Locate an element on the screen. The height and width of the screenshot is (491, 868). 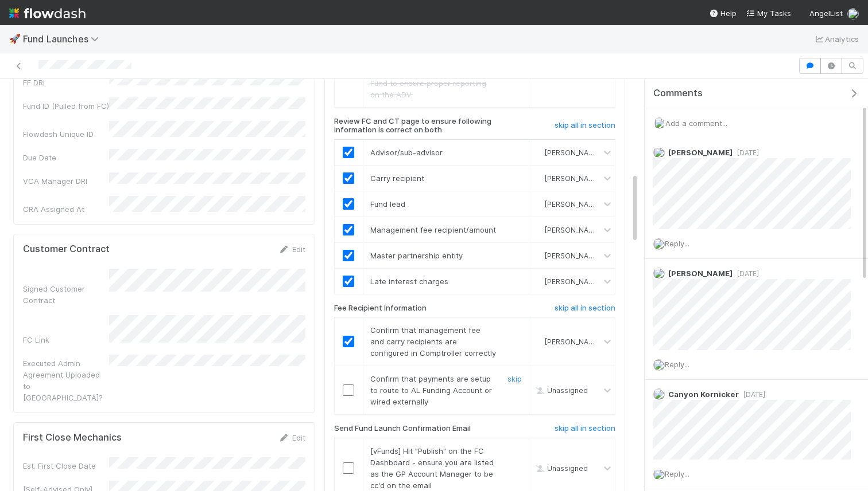
a: skip is located at coordinates (514, 379).